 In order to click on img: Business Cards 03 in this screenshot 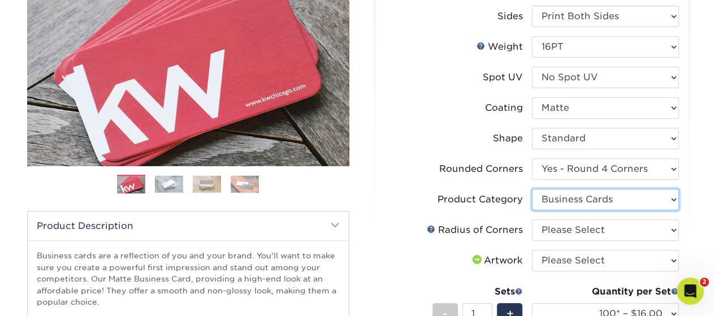, I will do `click(207, 184)`.